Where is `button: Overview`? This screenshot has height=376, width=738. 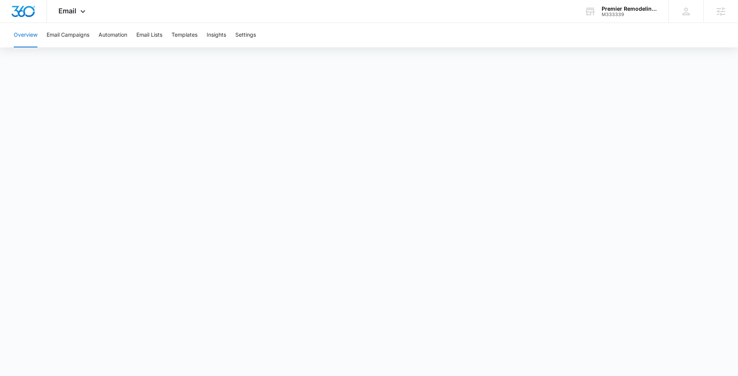 button: Overview is located at coordinates (26, 35).